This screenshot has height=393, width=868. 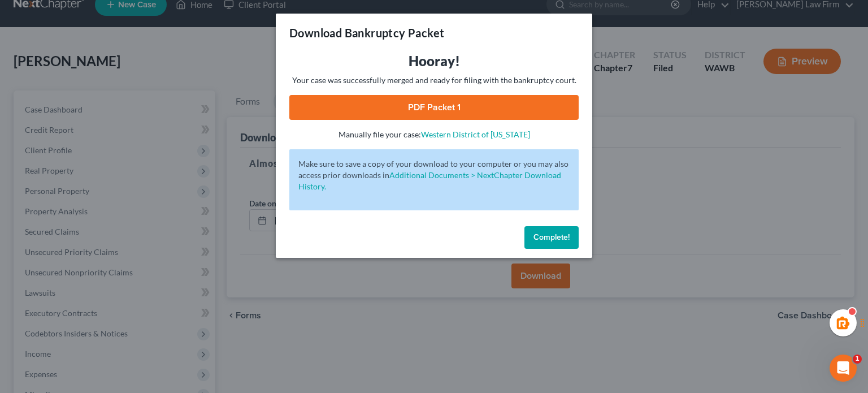 What do you see at coordinates (434, 108) in the screenshot?
I see `a: PDF Packet 1` at bounding box center [434, 108].